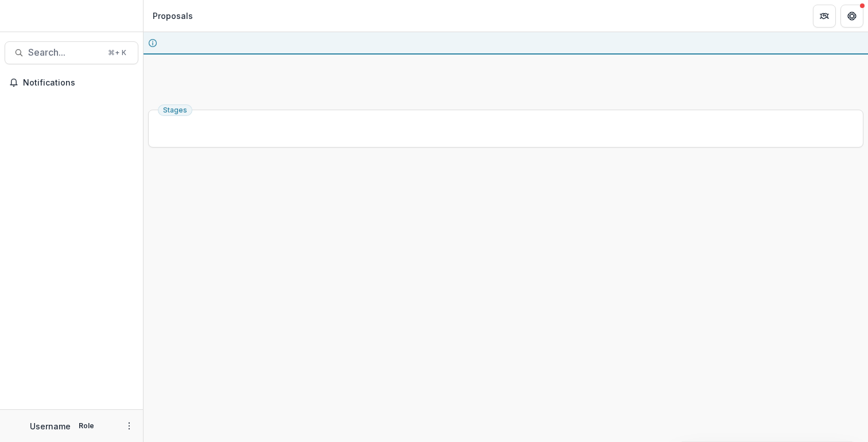 Image resolution: width=868 pixels, height=442 pixels. Describe the element at coordinates (852, 16) in the screenshot. I see `button: Get Help` at that location.